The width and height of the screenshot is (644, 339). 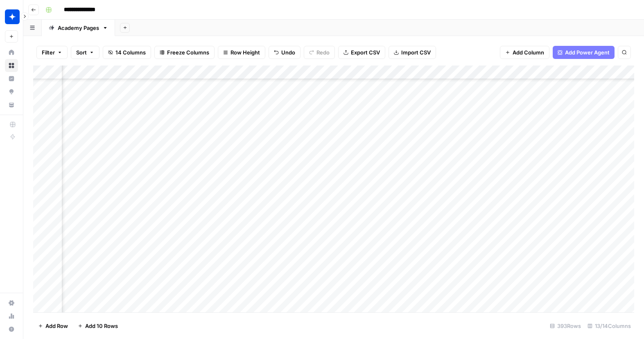 I want to click on button: Workspace: Wiz, so click(x=11, y=17).